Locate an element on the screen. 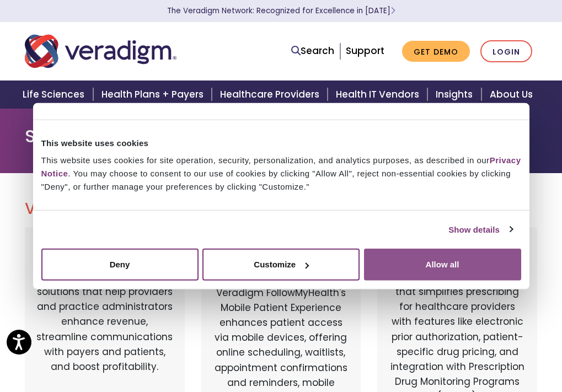  div: This website uses cookies for site operation, security, personalization, and analytics purposes, ... is located at coordinates (281, 174).